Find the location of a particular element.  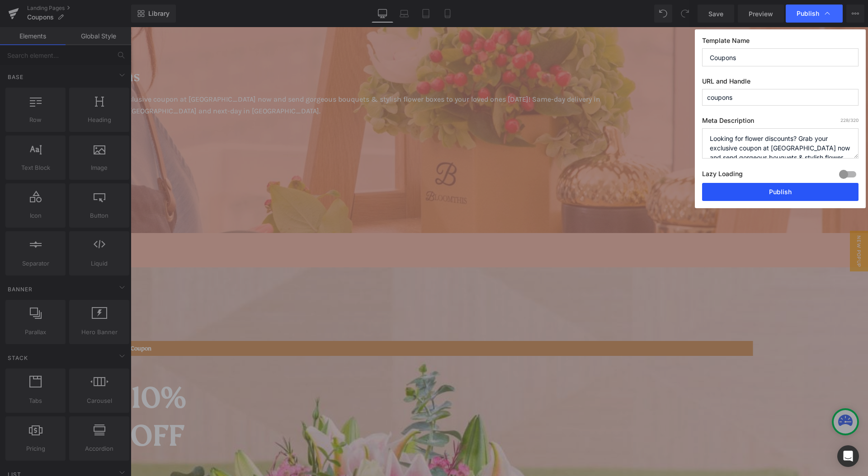

label: URL and Handle is located at coordinates (780, 83).